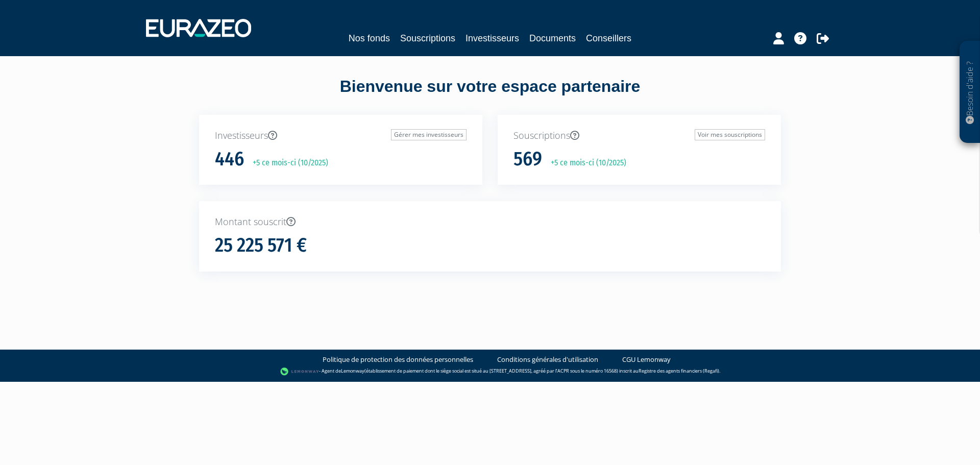 The image size is (980, 465). I want to click on p: Besoin d'aide ?, so click(969, 92).